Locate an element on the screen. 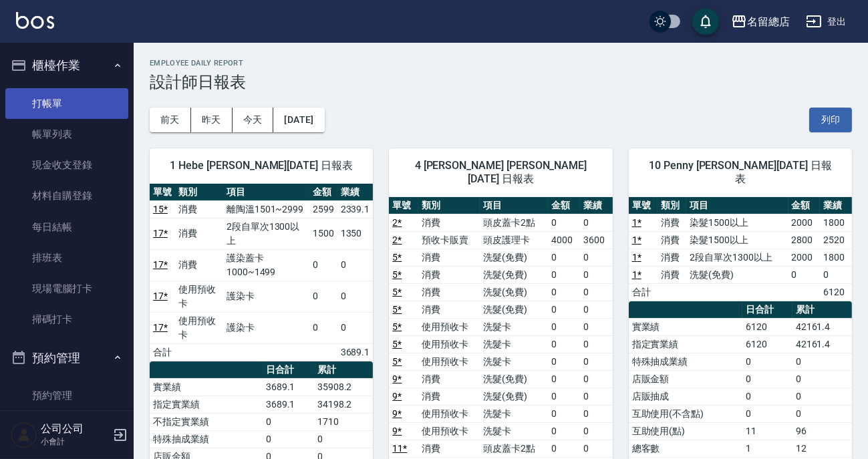 The width and height of the screenshot is (868, 459). button: 登出 is located at coordinates (826, 22).